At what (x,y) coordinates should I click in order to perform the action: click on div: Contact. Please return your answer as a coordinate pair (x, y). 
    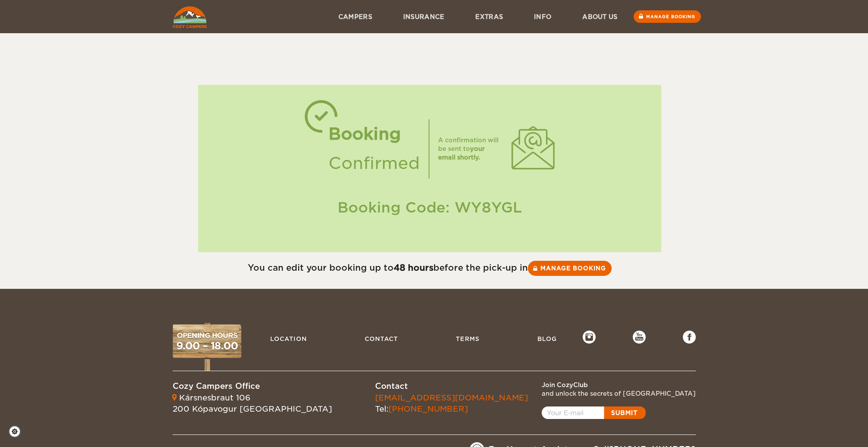
    Looking at the image, I should click on (452, 387).